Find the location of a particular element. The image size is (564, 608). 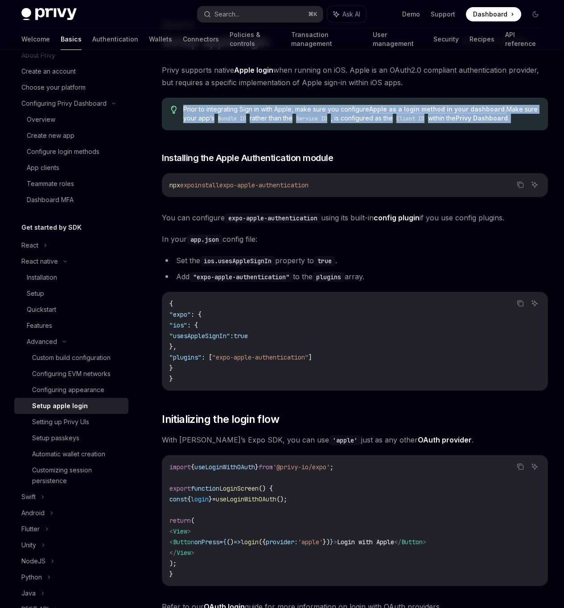

span: "plugins" is located at coordinates (185, 357).